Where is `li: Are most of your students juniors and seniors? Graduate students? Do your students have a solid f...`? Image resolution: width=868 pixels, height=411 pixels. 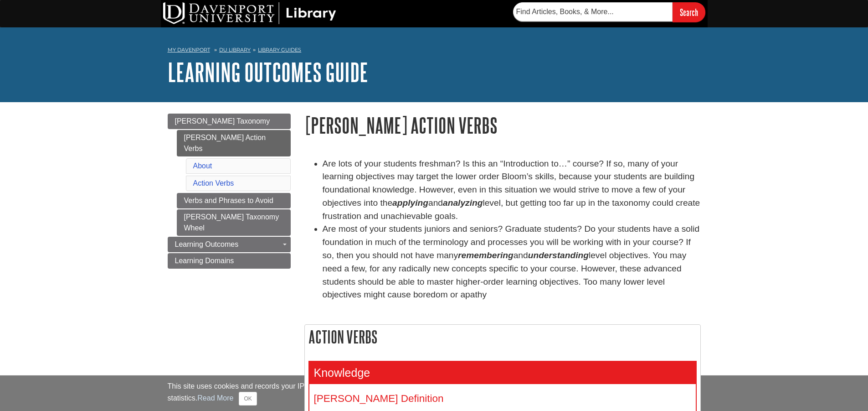
li: Are most of your students juniors and seniors? Graduate students? Do your students have a solid f... is located at coordinates (512, 262).